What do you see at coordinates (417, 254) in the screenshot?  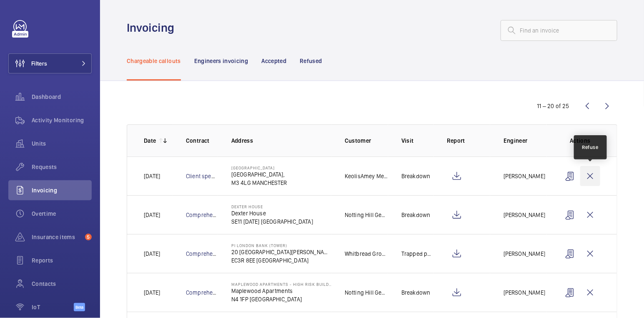 I see `p: Trapped passenger` at bounding box center [417, 254].